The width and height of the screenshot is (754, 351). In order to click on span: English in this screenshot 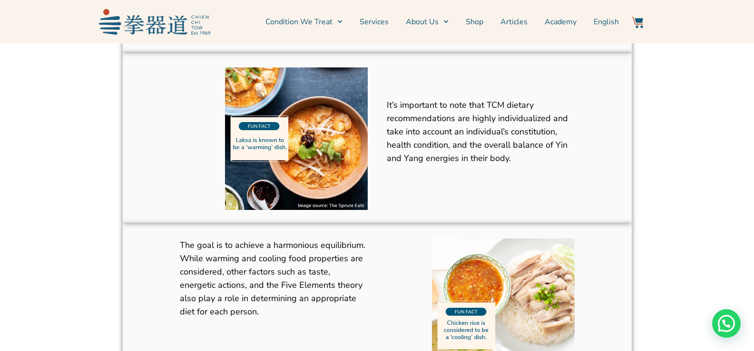, I will do `click(606, 22)`.